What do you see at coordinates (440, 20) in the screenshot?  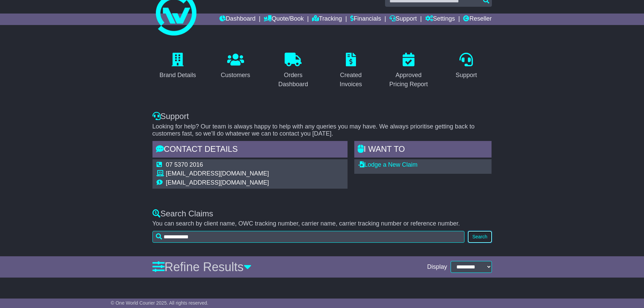 I see `a: Settings` at bounding box center [440, 20].